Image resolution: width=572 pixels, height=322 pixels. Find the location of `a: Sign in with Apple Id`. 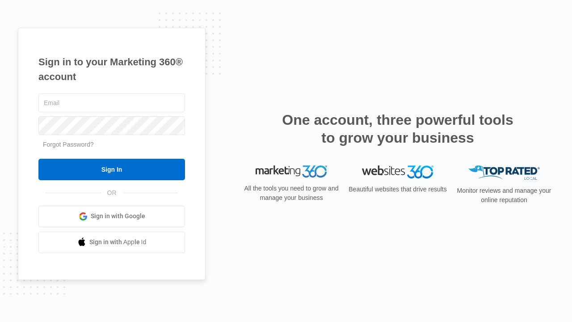

a: Sign in with Apple Id is located at coordinates (112, 242).